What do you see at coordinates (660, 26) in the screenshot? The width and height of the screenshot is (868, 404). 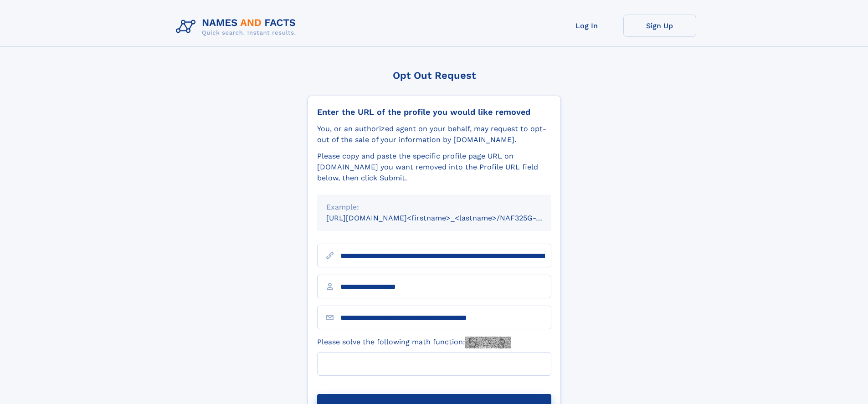 I see `a: Sign Up` at bounding box center [660, 26].